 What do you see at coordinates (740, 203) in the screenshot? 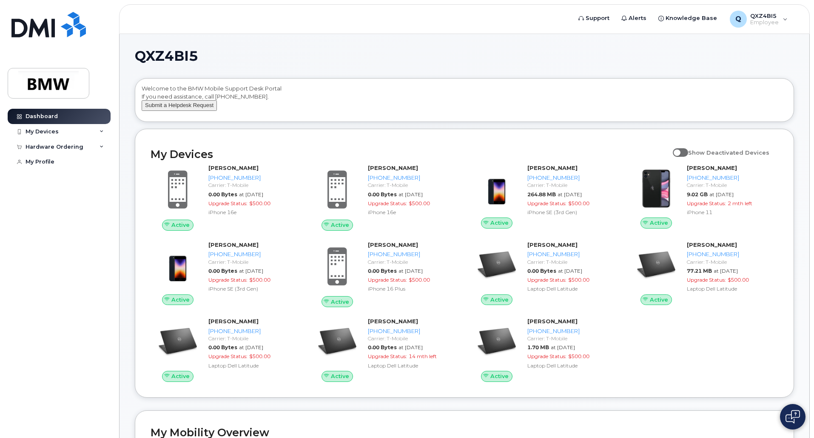
I see `span: 2 mth left` at bounding box center [740, 203].